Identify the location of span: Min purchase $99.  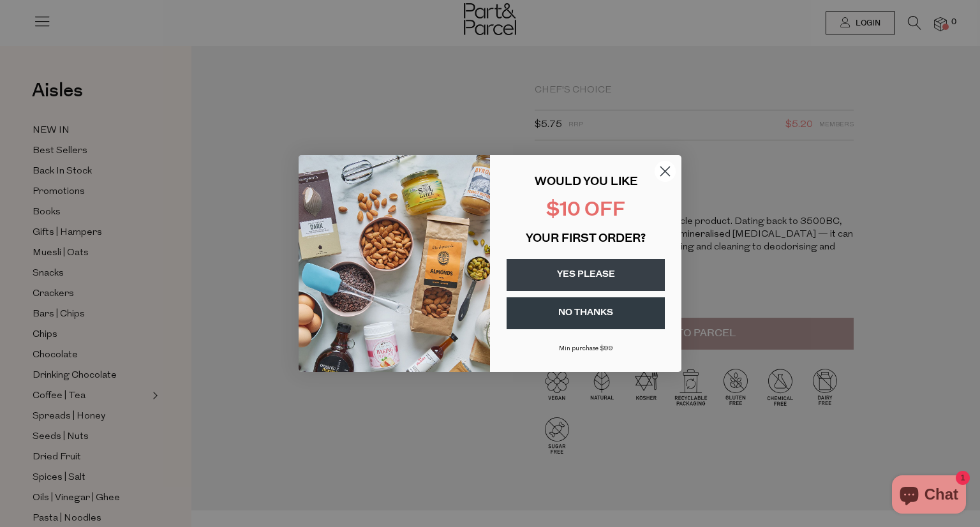
(586, 348).